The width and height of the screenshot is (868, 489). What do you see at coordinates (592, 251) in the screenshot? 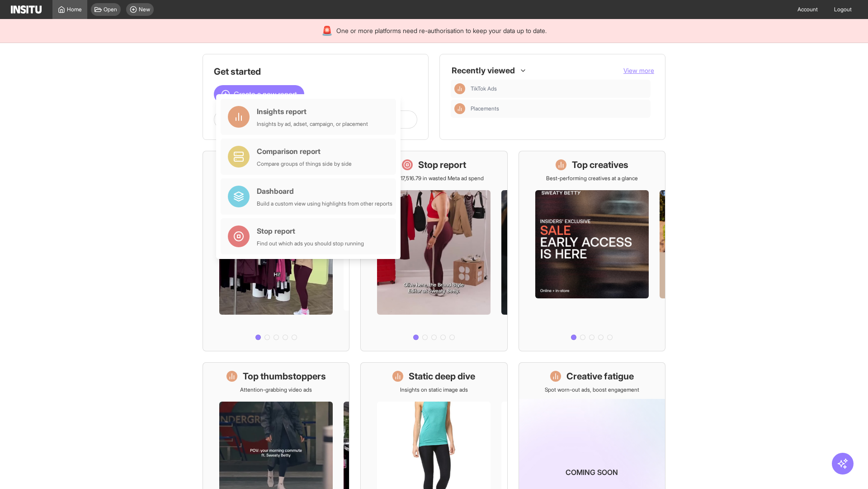
I see `a: Top creativesBest-performing creatives at a glance` at bounding box center [592, 251].